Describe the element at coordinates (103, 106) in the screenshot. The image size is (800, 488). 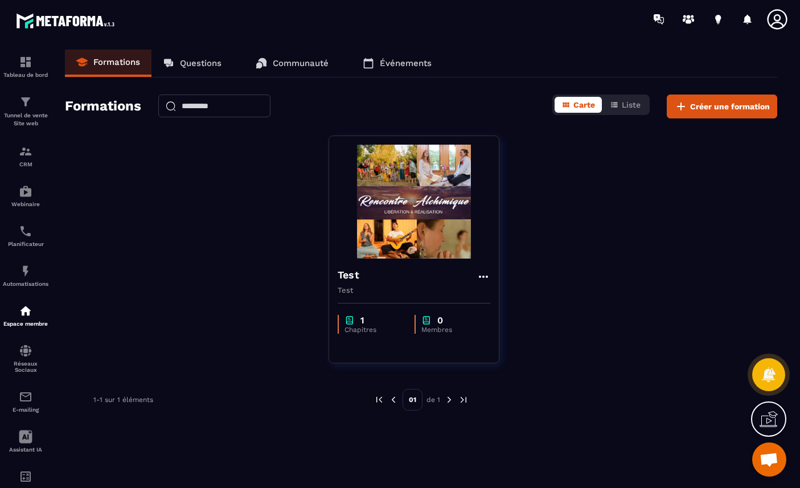
I see `h2: Formations` at that location.